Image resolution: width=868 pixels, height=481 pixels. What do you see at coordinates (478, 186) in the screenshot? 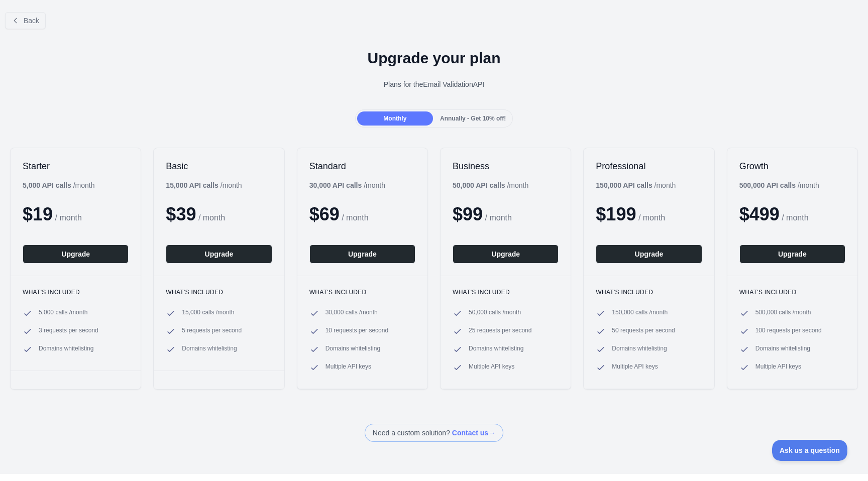
I see `b: 50,000 API calls` at bounding box center [478, 186].